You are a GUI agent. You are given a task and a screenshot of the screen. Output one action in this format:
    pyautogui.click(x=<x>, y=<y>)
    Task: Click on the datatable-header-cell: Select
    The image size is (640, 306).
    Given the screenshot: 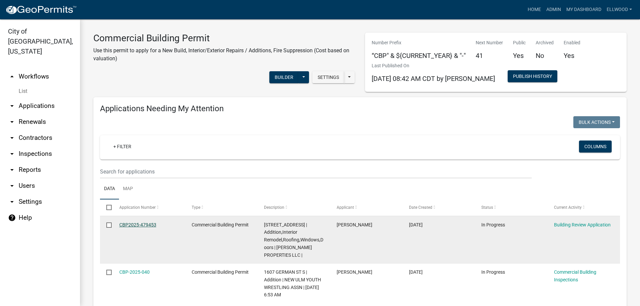 What is the action you would take?
    pyautogui.click(x=106, y=208)
    